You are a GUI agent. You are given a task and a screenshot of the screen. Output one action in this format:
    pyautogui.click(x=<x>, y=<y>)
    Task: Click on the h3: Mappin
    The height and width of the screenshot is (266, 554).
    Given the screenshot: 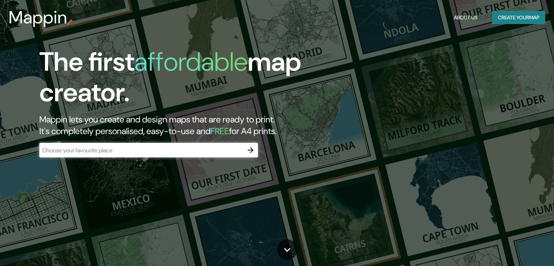 What is the action you would take?
    pyautogui.click(x=38, y=17)
    